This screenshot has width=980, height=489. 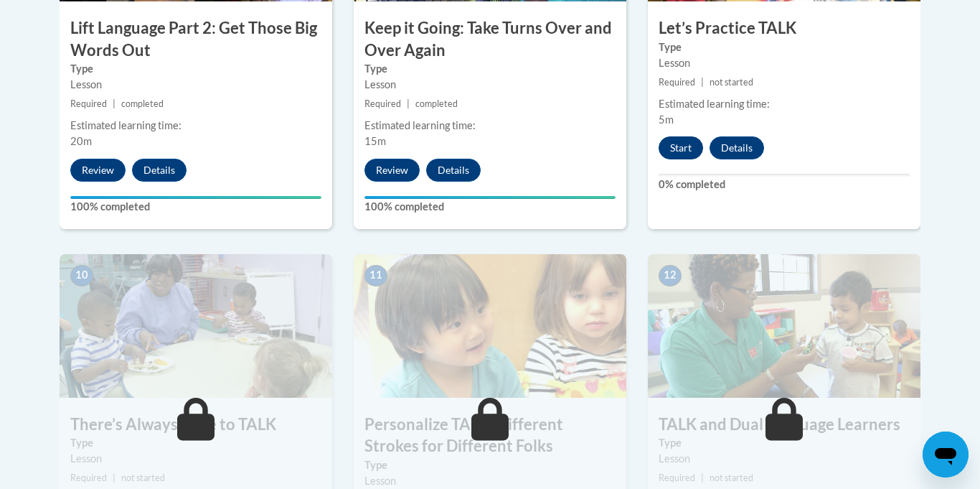 What do you see at coordinates (670, 276) in the screenshot?
I see `span: 12` at bounding box center [670, 276].